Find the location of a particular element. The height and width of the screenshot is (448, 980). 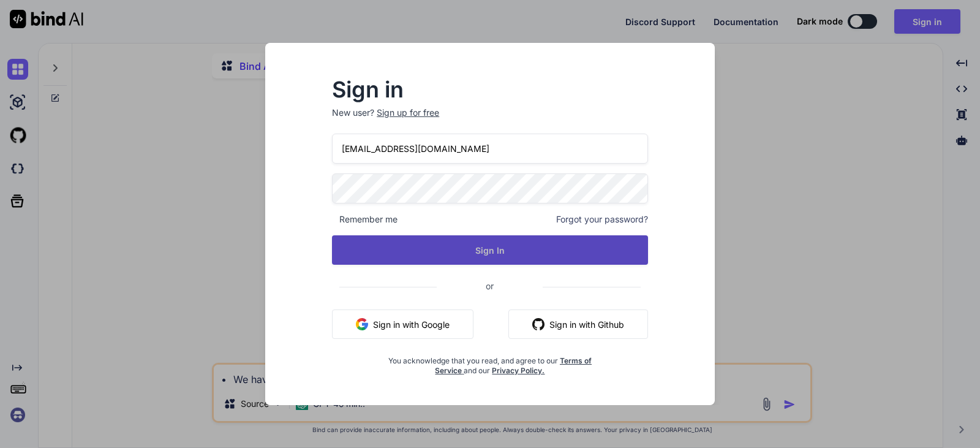

img: google is located at coordinates (362, 324).